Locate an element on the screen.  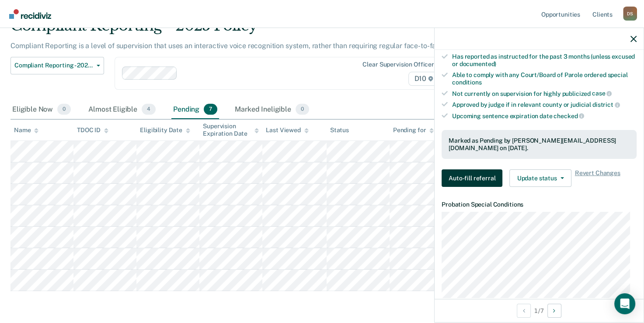
div: Upcoming sentence expiration date is located at coordinates (544, 116).